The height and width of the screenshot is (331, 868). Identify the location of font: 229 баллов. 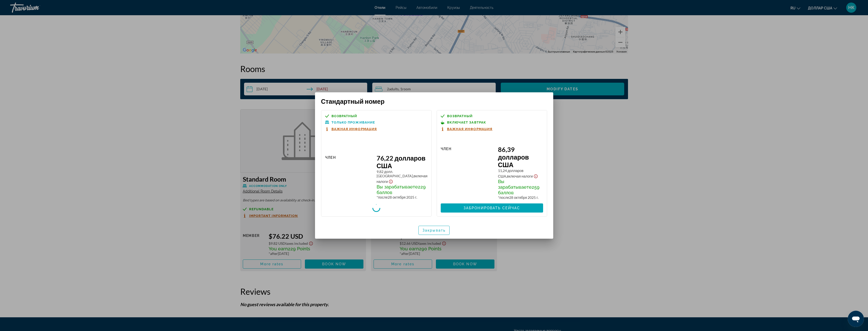
(401, 189).